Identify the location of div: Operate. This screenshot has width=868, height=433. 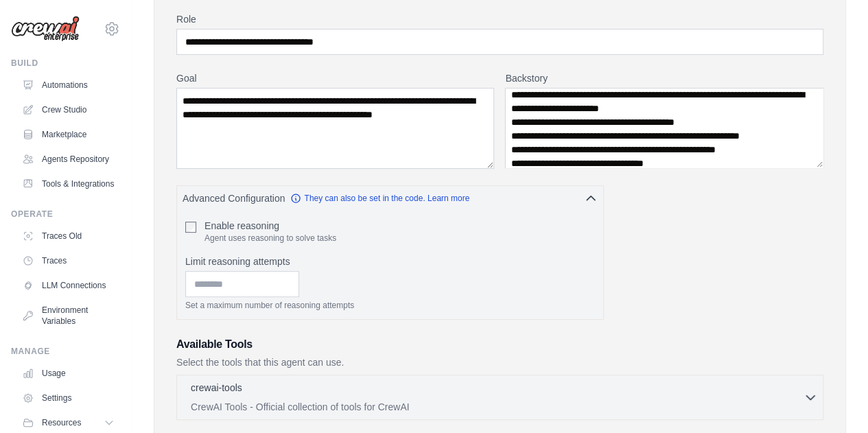
(65, 214).